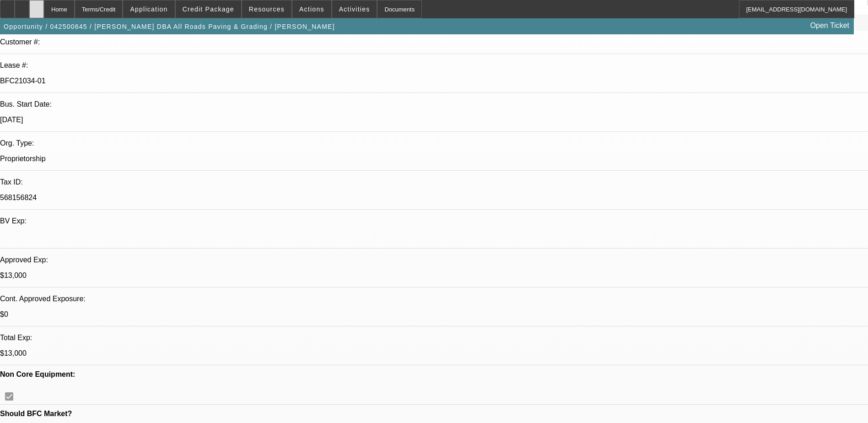 This screenshot has height=423, width=868. I want to click on span: Actions, so click(311, 9).